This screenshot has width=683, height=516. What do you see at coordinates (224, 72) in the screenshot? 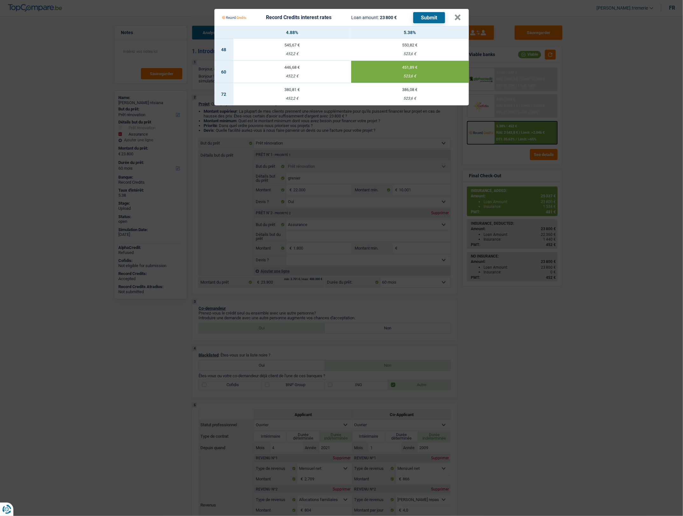
I see `td: 60` at bounding box center [224, 72].